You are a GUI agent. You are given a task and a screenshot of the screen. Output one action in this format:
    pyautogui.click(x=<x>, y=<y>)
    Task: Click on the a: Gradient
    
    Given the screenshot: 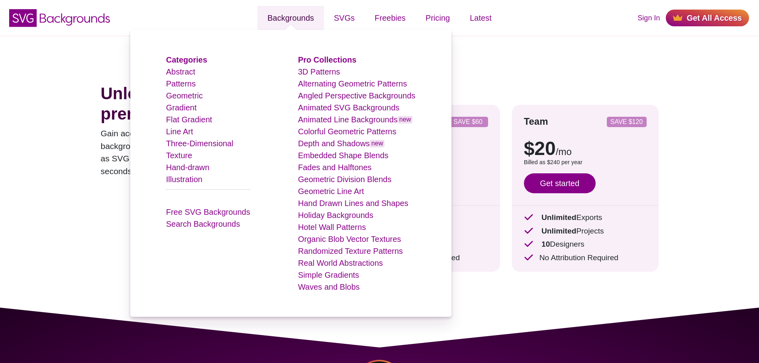 What is the action you would take?
    pyautogui.click(x=181, y=108)
    